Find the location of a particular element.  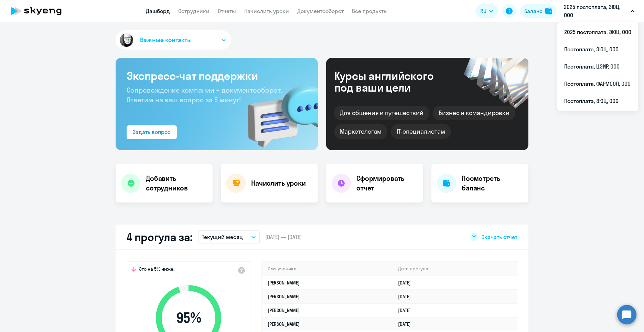

h4: Посмотреть баланс is located at coordinates (492, 183).